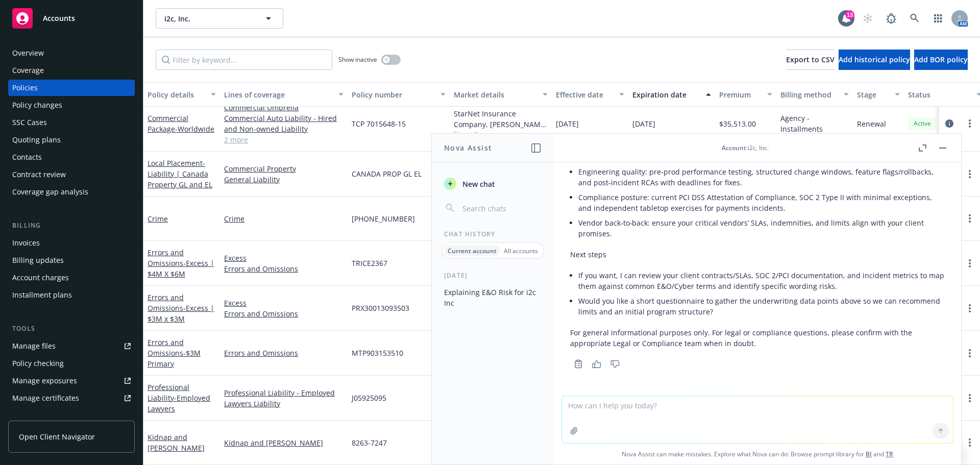 The height and width of the screenshot is (465, 980). What do you see at coordinates (757, 254) in the screenshot?
I see `p: Next steps` at bounding box center [757, 254].